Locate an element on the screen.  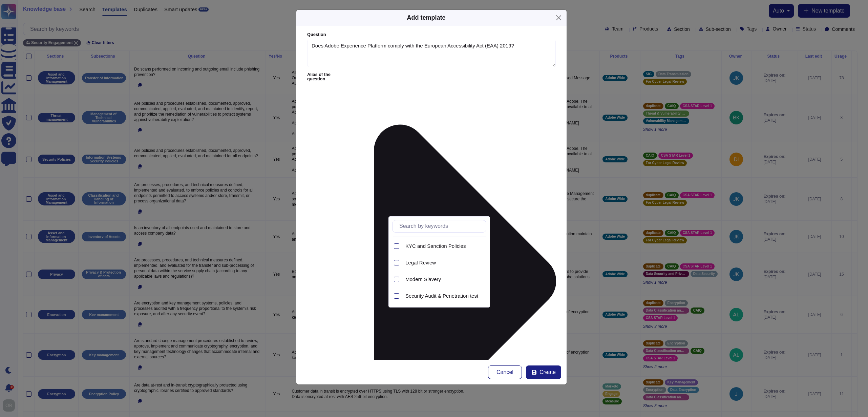
div: Security Audit & Penetration test is located at coordinates (444, 296).